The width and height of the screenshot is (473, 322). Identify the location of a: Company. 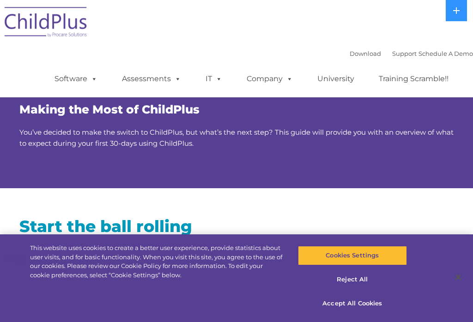
(270, 79).